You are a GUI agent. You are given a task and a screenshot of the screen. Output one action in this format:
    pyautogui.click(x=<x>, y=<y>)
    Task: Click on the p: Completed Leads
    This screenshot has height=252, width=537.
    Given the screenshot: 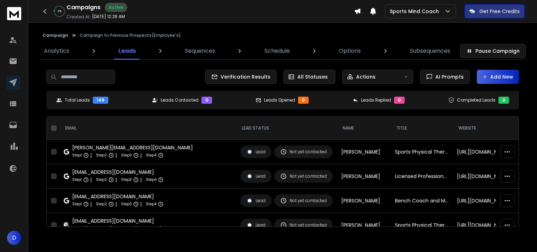 What is the action you would take?
    pyautogui.click(x=476, y=100)
    